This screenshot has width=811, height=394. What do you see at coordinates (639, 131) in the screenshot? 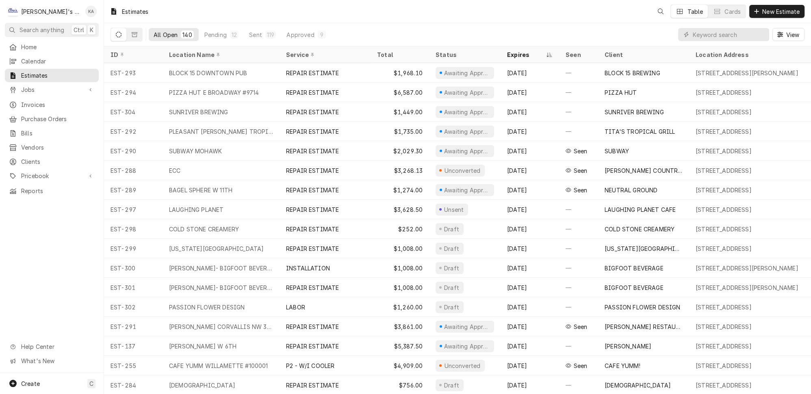
I see `div: TITA'S TROPICAL GRILL` at bounding box center [639, 131].